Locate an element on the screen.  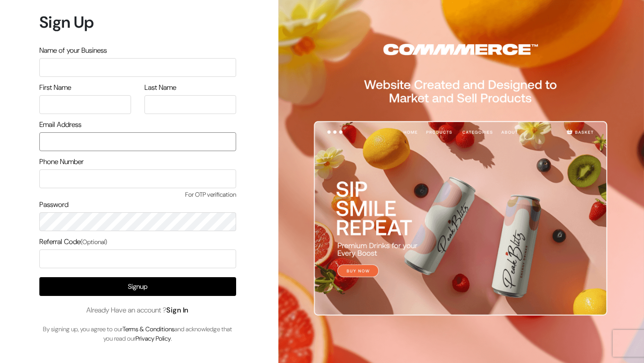
a: Privacy Policy is located at coordinates (153, 339).